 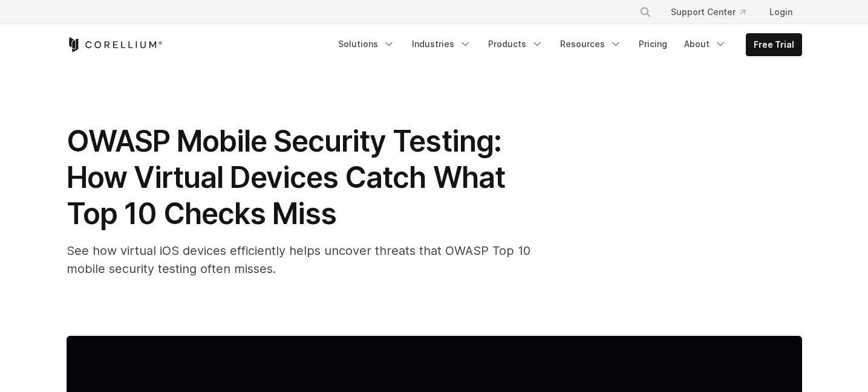 I want to click on span: See how virtual iOS devices efficiently helps uncover threats that OWASP Top 10 mobile security t..., so click(x=298, y=260).